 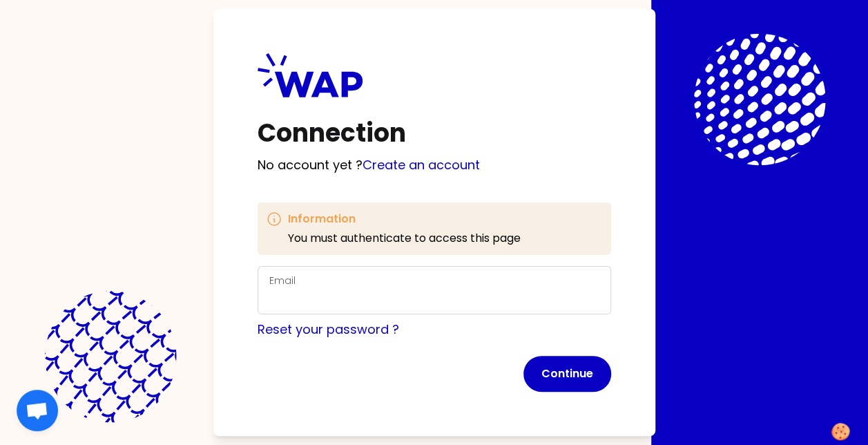 I want to click on p: No account yet ?, so click(x=434, y=165).